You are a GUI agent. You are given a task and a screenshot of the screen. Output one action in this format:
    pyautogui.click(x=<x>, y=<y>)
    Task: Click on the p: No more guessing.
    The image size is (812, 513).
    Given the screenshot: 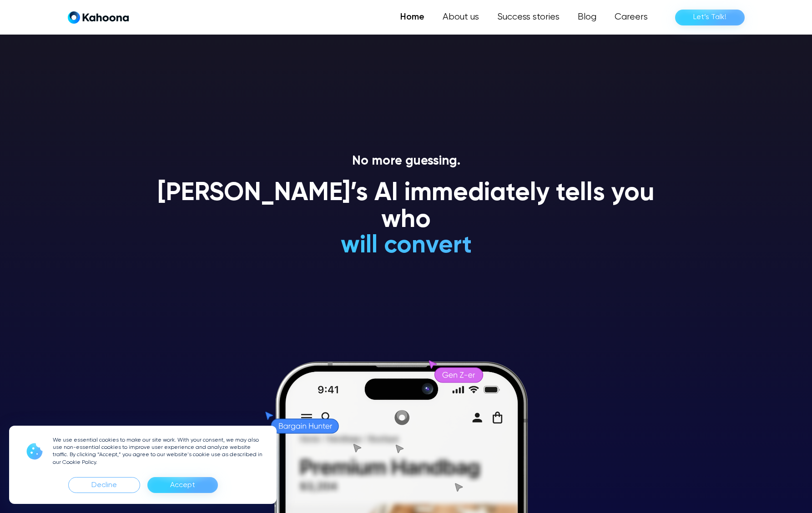 What is the action you would take?
    pyautogui.click(x=406, y=161)
    